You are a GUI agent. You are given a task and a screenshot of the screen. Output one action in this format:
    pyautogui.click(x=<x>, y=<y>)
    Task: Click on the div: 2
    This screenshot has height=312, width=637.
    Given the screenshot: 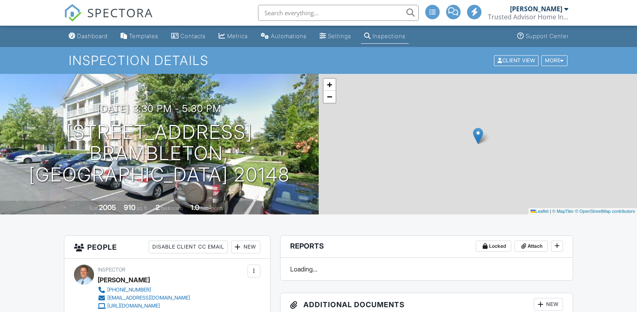 What is the action you would take?
    pyautogui.click(x=158, y=207)
    